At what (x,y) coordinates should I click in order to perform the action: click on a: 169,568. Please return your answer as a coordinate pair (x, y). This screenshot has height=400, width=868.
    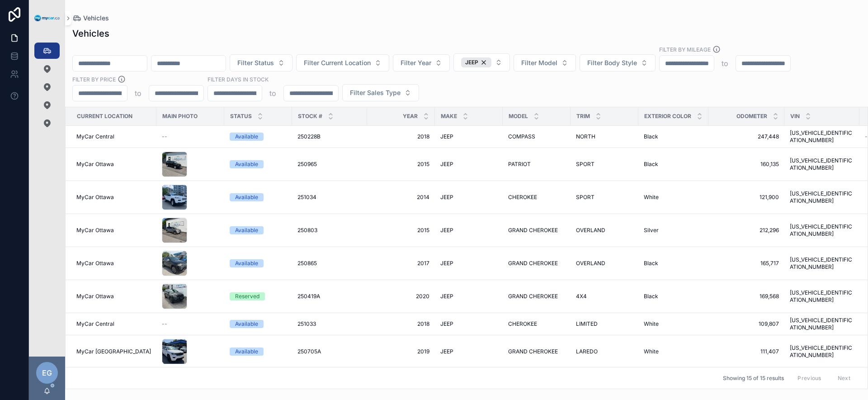
    Looking at the image, I should click on (746, 296).